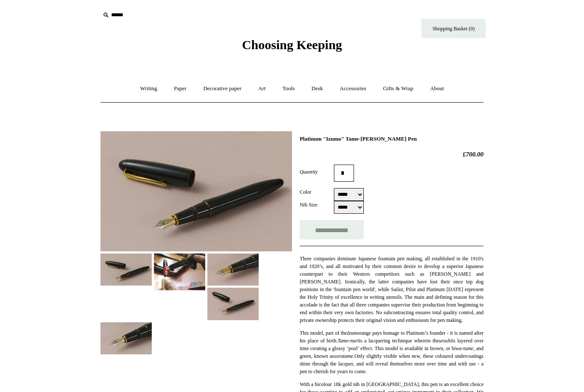 The image size is (584, 392). What do you see at coordinates (464, 348) in the screenshot?
I see `i: iwa-tame` at bounding box center [464, 348].